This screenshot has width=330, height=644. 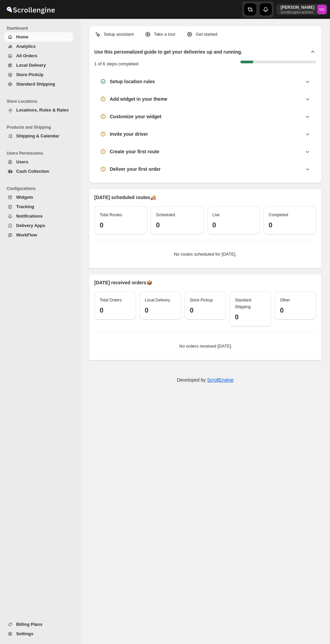 What do you see at coordinates (24, 633) in the screenshot?
I see `span: Settings` at bounding box center [24, 633].